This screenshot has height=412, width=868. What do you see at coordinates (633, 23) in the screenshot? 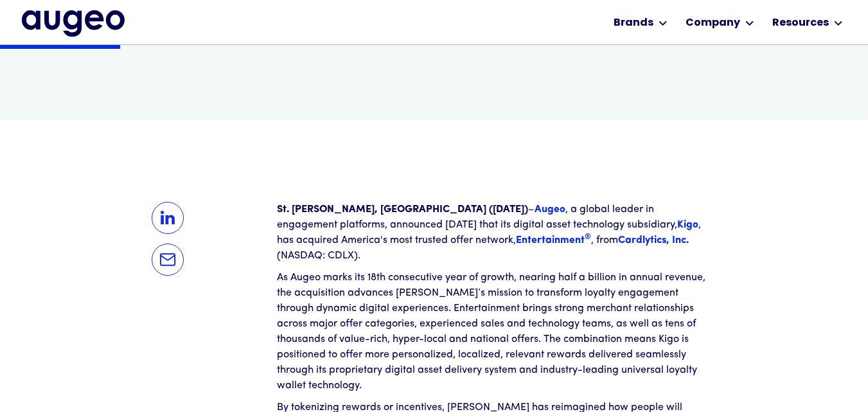
I see `div: Brands` at bounding box center [633, 23].